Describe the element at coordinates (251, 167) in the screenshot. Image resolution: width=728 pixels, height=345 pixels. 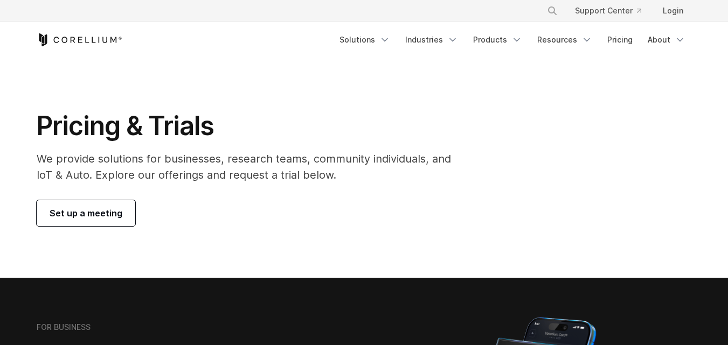
I see `p: We provide solutions for businesses, research teams, community individuals, and IoT & Auto. Explo...` at that location.